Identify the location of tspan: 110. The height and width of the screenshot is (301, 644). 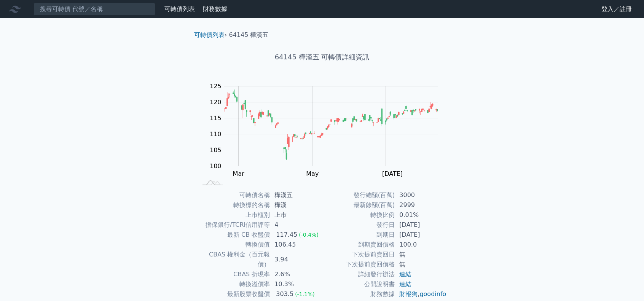
(215, 134).